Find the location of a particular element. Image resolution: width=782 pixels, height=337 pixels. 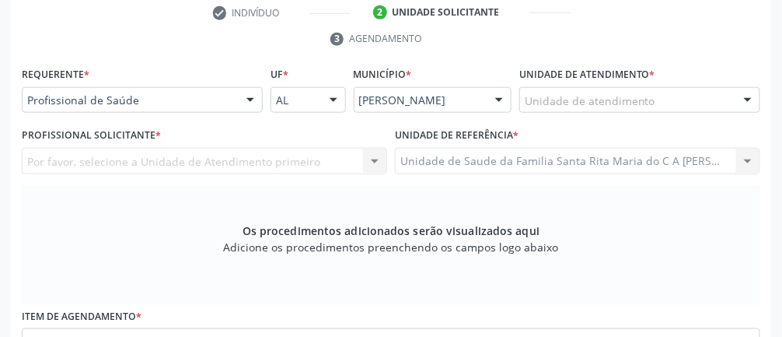

div: Unidade solicitante is located at coordinates (446, 12).